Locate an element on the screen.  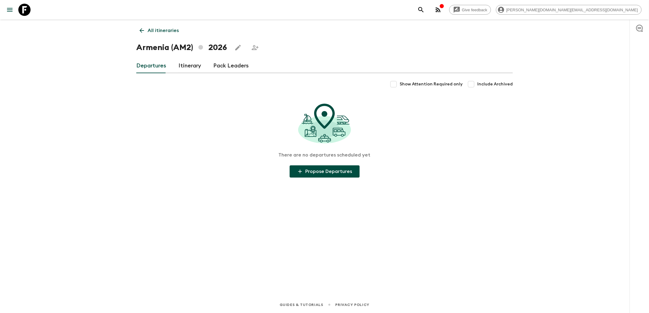
a: Departures is located at coordinates (151, 66).